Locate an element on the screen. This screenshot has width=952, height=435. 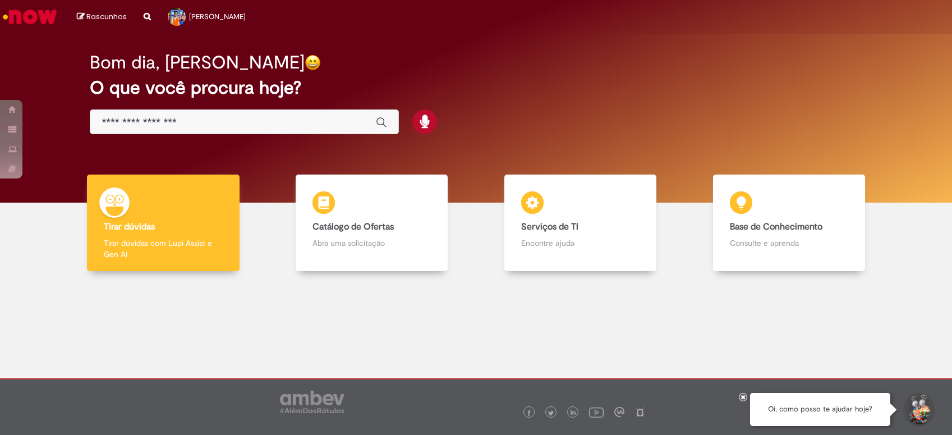
img: logo_footer_naosei.png is located at coordinates (640, 412).